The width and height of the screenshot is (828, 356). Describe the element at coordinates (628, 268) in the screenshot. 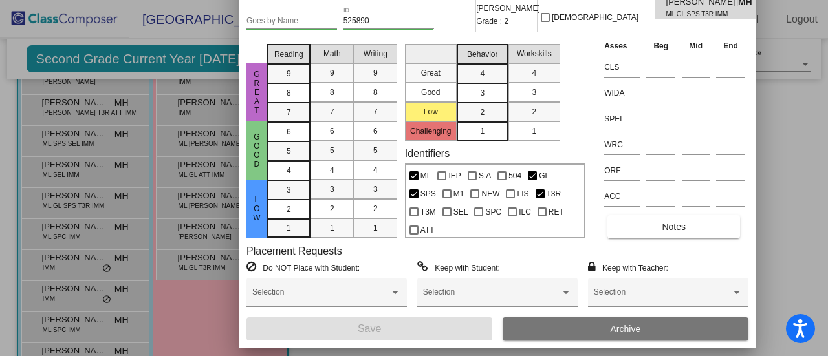

I see `label: = Keep with Teacher:` at that location.